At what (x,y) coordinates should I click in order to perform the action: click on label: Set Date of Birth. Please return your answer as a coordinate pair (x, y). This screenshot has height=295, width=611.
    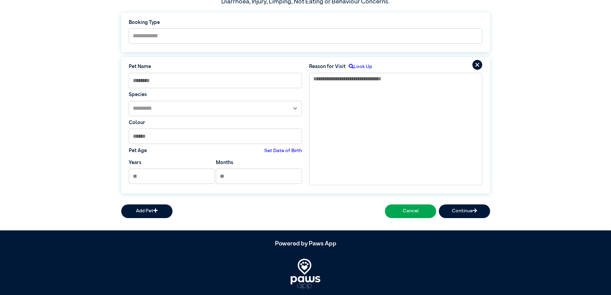
    Looking at the image, I should click on (283, 151).